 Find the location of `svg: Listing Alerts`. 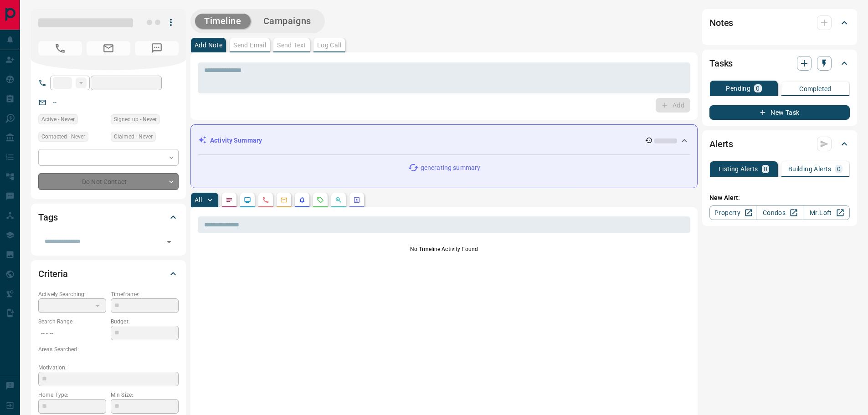

svg: Listing Alerts is located at coordinates (302, 200).